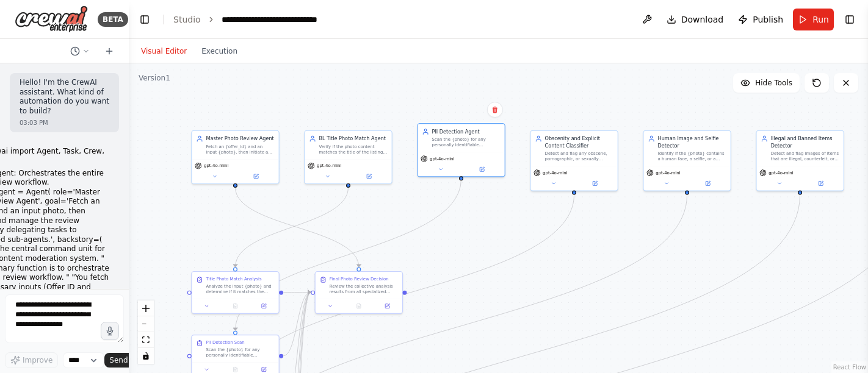  Describe the element at coordinates (240, 149) in the screenshot. I see `div: Fetch an {offer_id} and an input {photo}, then initiate and manage the review process by delegati...` at that location.